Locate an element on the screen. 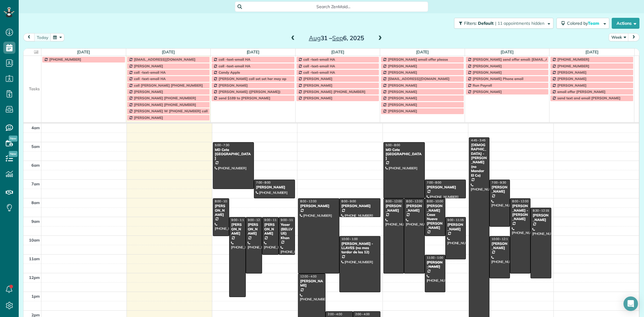  button: next is located at coordinates (634, 37).